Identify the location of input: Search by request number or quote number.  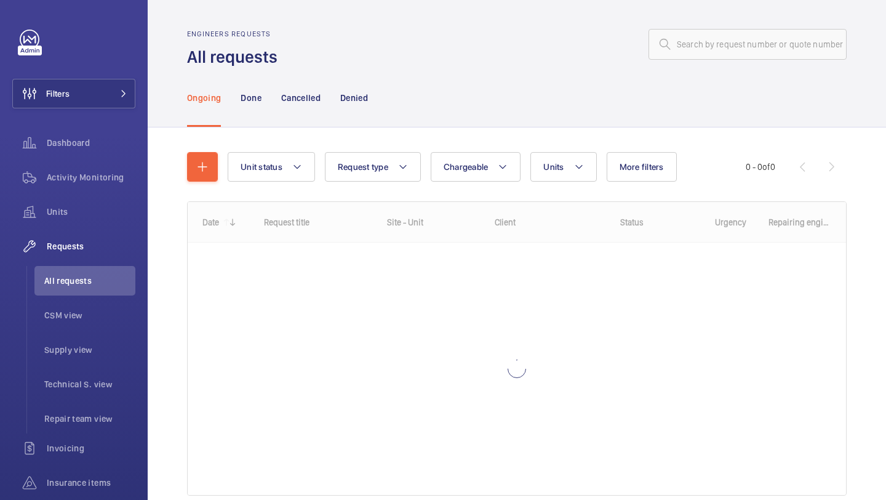
(748, 44).